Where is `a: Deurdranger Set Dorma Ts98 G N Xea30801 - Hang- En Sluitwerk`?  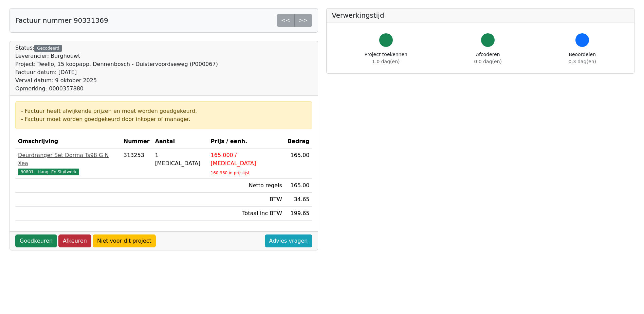
a: Deurdranger Set Dorma Ts98 G N Xea30801 - Hang- En Sluitwerk is located at coordinates (68, 163).